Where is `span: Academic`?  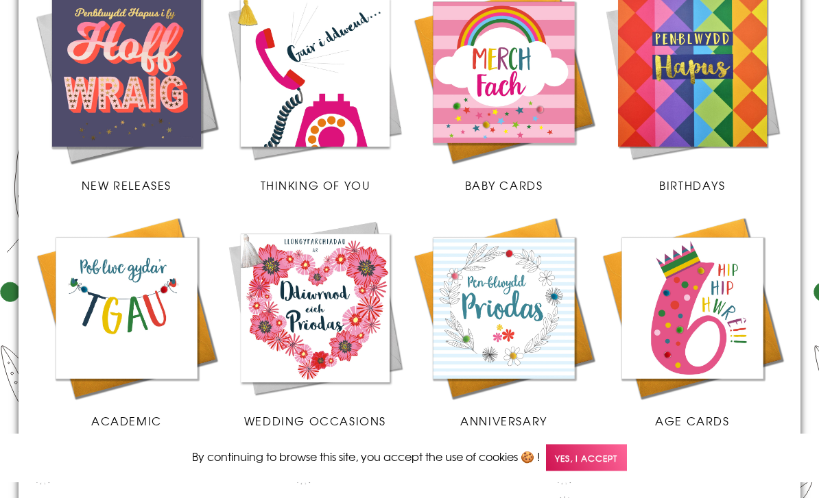
span: Academic is located at coordinates (126, 422).